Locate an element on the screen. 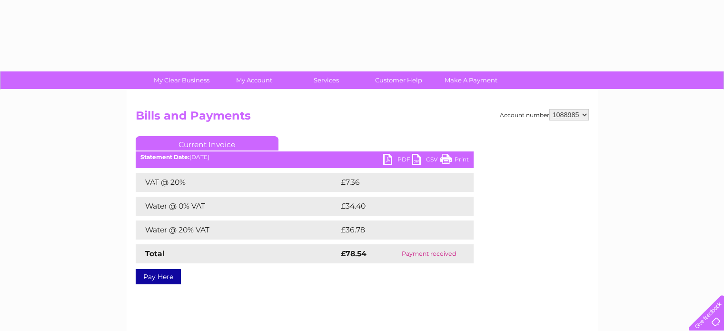 This screenshot has width=724, height=331. h2: Bills and Payments is located at coordinates (362, 118).